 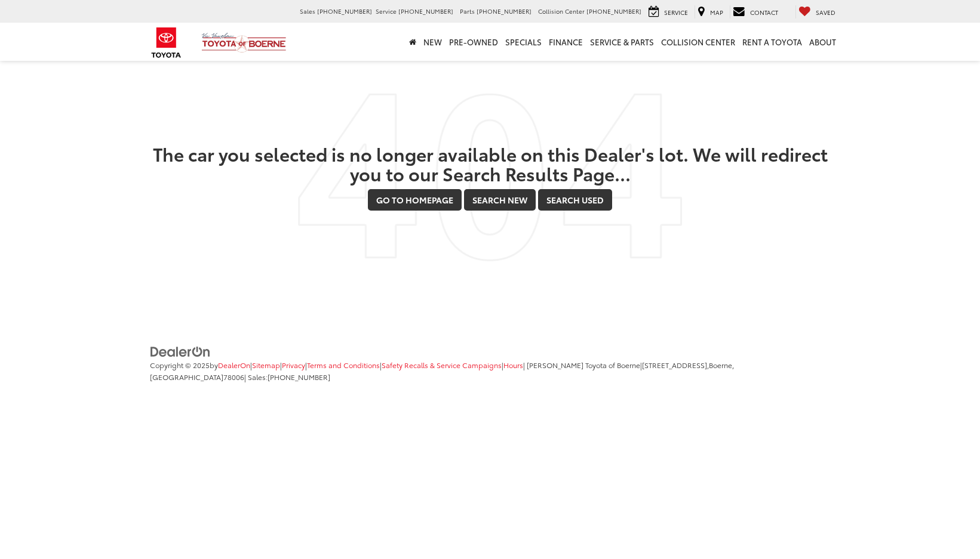 What do you see at coordinates (717, 11) in the screenshot?
I see `span: Map` at bounding box center [717, 11].